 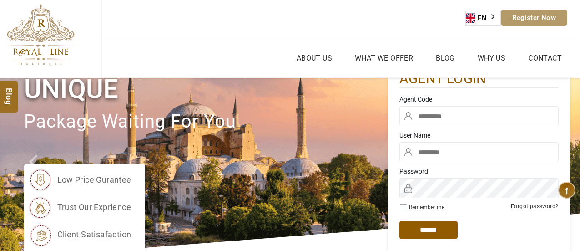 I want to click on li: low price gurantee, so click(x=80, y=180).